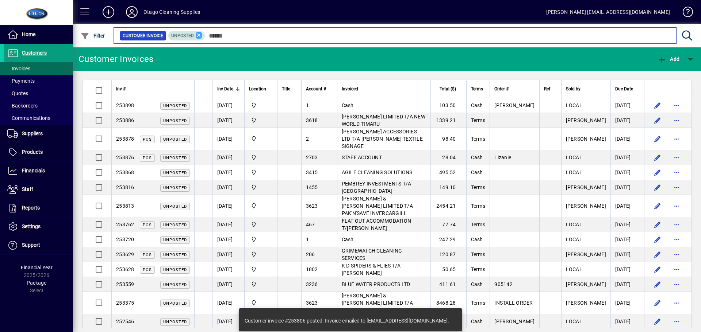 This screenshot has width=701, height=332. Describe the element at coordinates (36, 268) in the screenshot. I see `span: Financial Year` at that location.